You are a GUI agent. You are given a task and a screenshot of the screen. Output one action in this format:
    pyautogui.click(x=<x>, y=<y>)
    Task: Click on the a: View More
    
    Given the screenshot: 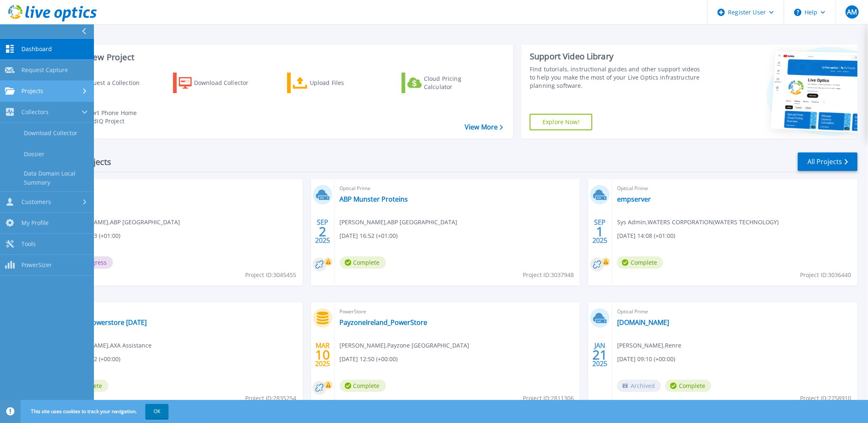 What is the action you would take?
    pyautogui.click(x=483, y=127)
    